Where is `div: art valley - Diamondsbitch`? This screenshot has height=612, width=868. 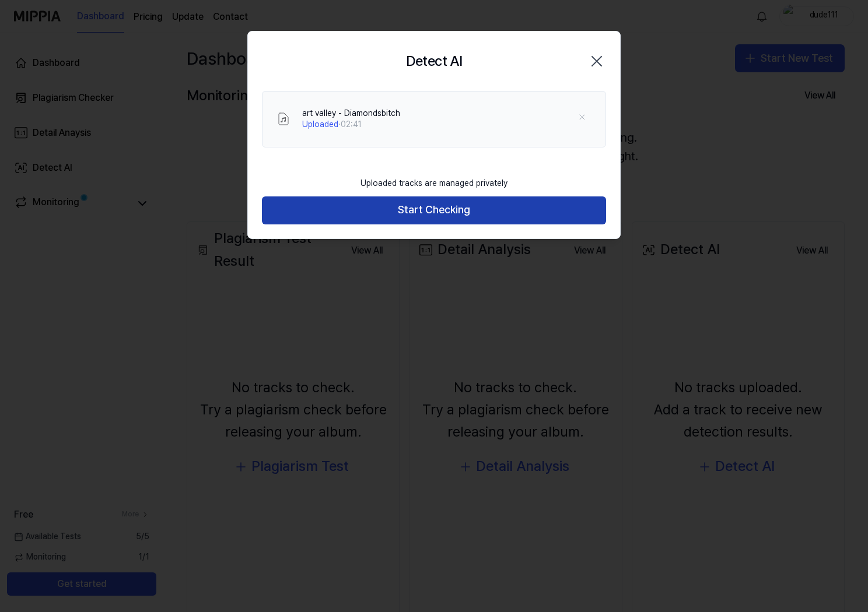
div: art valley - Diamondsbitch is located at coordinates (351, 114).